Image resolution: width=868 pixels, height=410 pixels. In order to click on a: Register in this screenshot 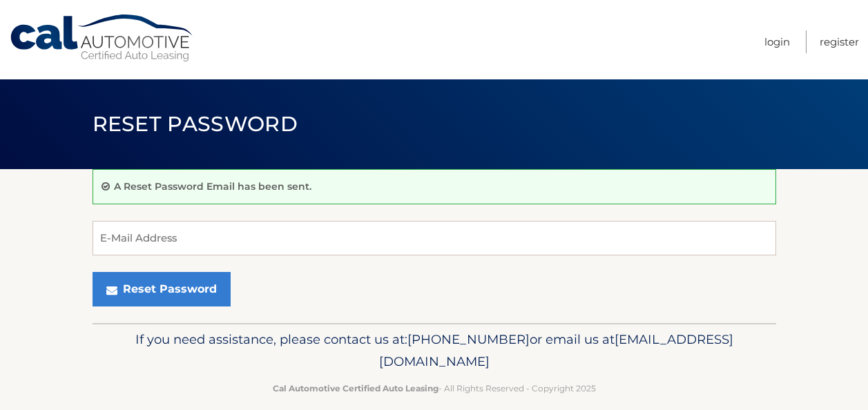, I will do `click(839, 42)`.